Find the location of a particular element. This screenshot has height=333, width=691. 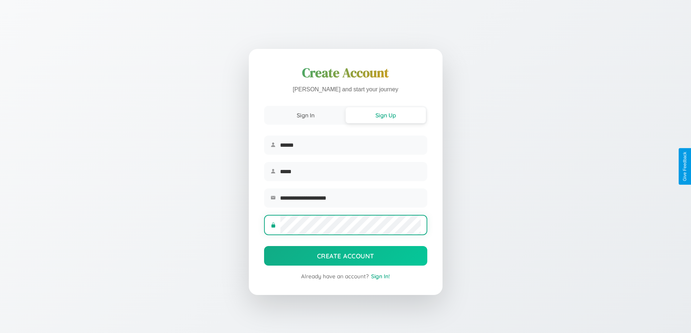

h1: Create Account is located at coordinates (346, 73).